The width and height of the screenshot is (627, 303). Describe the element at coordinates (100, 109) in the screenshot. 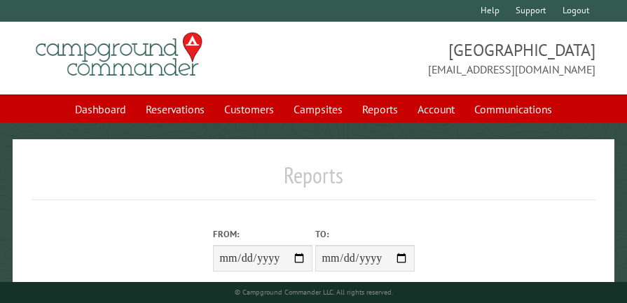

I see `a: Dashboard` at that location.